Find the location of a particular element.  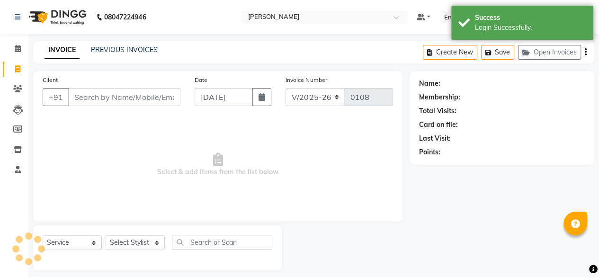

div: Last Visit: is located at coordinates (435, 138).